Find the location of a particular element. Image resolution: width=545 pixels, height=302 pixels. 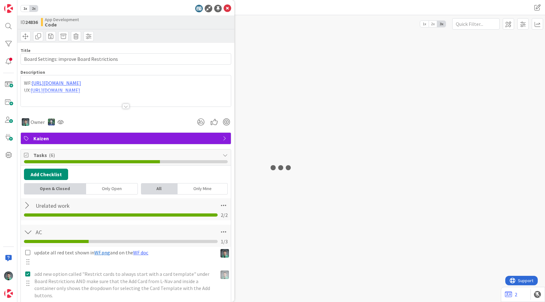

span: ID is located at coordinates (29, 22).